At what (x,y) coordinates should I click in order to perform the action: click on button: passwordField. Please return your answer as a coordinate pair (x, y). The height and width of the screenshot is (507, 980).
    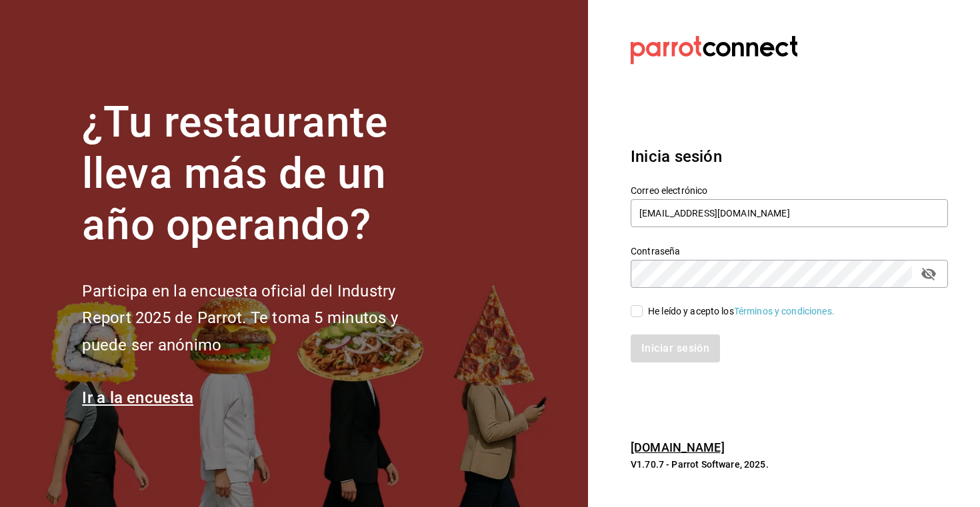
    Looking at the image, I should click on (929, 274).